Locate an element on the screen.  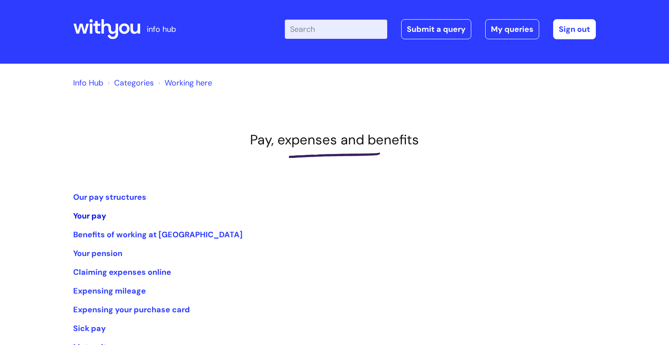
a: Expensing your purchase card is located at coordinates (132, 309).